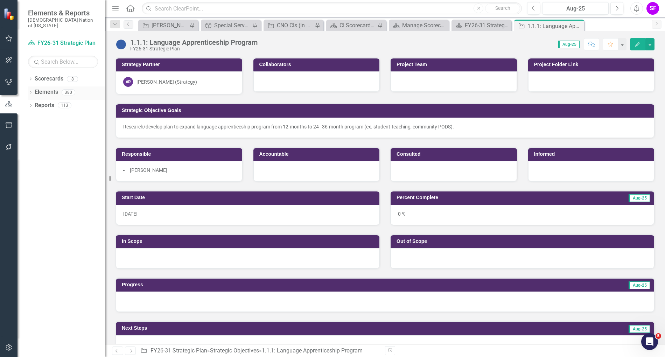 This screenshot has height=357, width=665. What do you see at coordinates (318, 154) in the screenshot?
I see `h3: Accountable` at bounding box center [318, 154].